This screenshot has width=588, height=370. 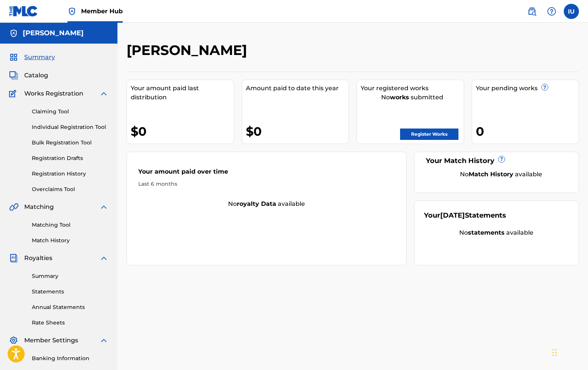 What do you see at coordinates (298, 88) in the screenshot?
I see `div: Amount paid to date this year` at bounding box center [298, 88].